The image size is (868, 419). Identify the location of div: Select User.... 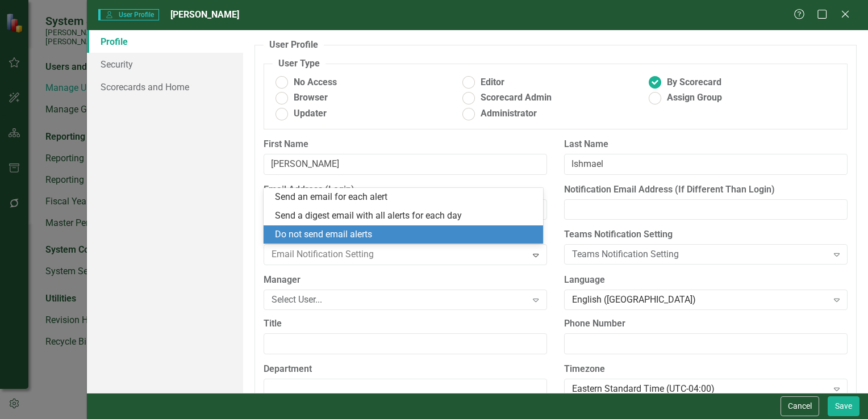
(399, 300).